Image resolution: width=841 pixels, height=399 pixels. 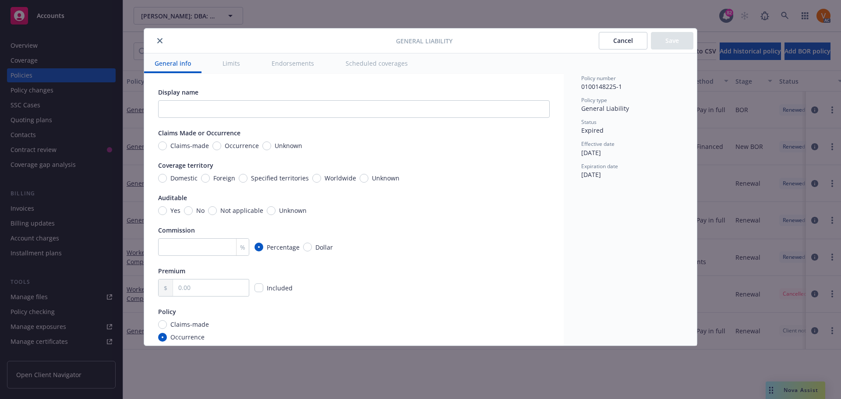 I want to click on span: Commission, so click(x=176, y=230).